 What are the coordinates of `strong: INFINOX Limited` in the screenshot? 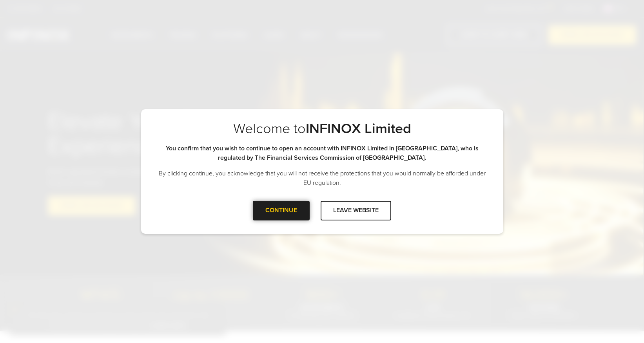 It's located at (358, 129).